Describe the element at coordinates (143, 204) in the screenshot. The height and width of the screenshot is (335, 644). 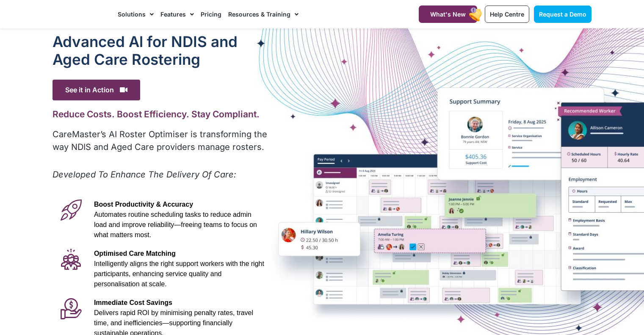
I see `span: Boost Productivity & Accuracy` at that location.